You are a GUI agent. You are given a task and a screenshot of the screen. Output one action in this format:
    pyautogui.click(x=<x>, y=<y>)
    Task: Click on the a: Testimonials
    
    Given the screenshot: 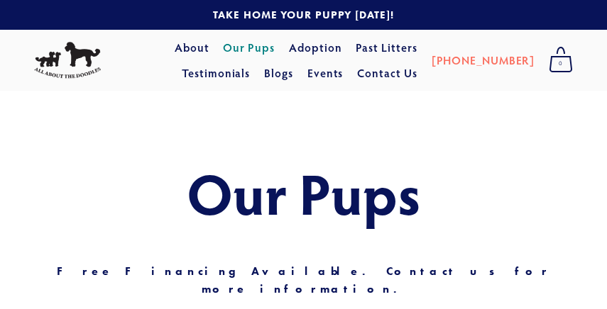 What is the action you would take?
    pyautogui.click(x=216, y=73)
    